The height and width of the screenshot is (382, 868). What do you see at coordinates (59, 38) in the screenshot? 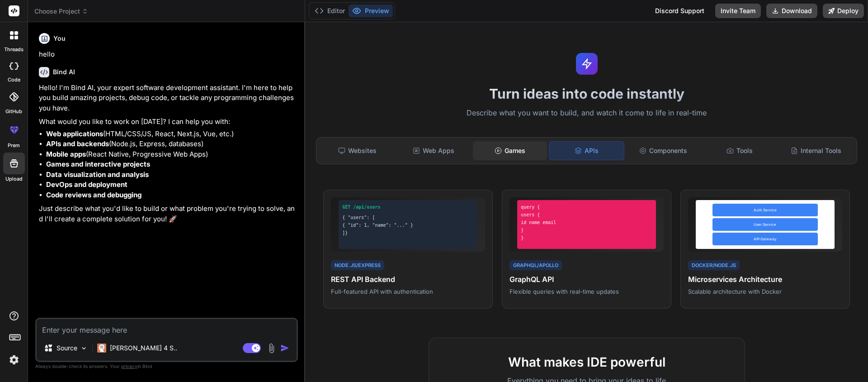
I see `h6: You` at bounding box center [59, 38].